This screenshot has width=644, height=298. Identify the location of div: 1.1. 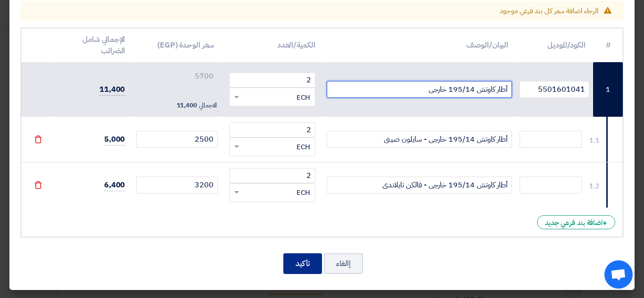
(595, 141).